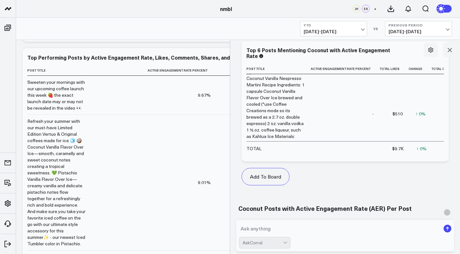 Image resolution: width=460 pixels, height=254 pixels. What do you see at coordinates (345, 208) in the screenshot?
I see `h3: Coconut Posts with Active Engagement Rate (AER) Per Post` at bounding box center [345, 208].